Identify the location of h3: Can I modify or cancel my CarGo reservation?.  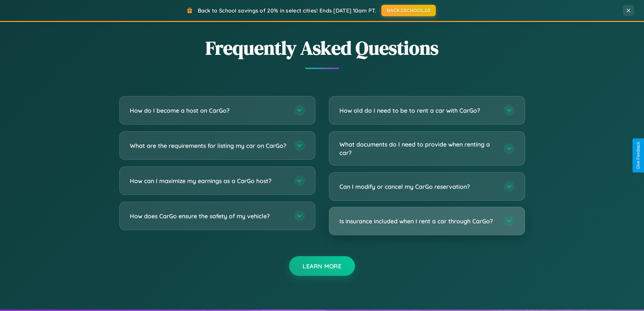
(418, 187).